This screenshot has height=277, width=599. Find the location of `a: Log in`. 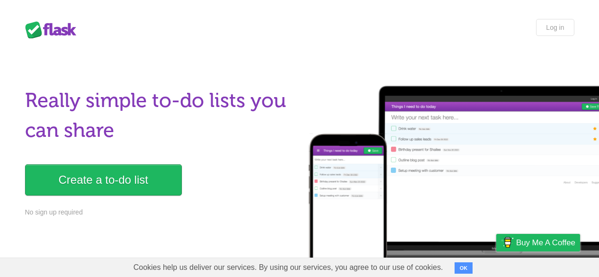

a: Log in is located at coordinates (555, 27).